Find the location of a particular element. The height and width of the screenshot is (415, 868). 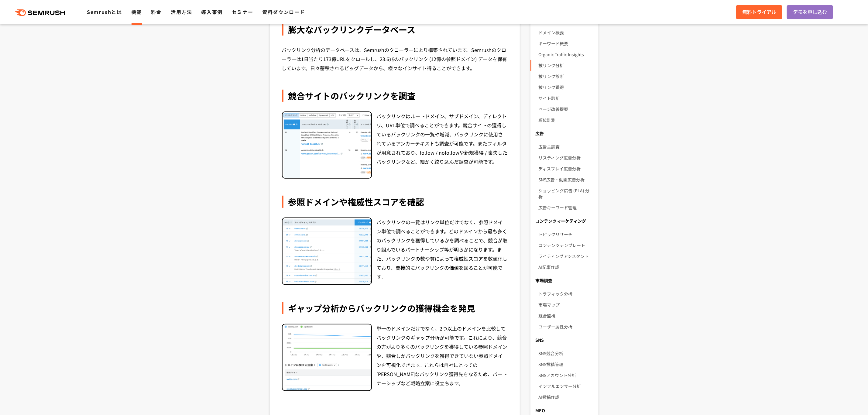

div: 膨大なバックリンクデータベース is located at coordinates (395, 30).